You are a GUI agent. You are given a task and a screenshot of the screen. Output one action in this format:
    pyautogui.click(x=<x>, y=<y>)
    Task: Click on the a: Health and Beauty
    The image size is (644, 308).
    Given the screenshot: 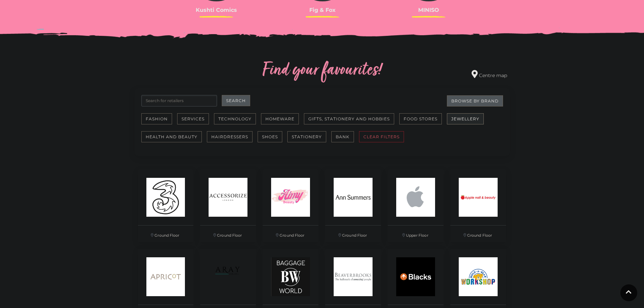 What is the action you would take?
    pyautogui.click(x=174, y=140)
    